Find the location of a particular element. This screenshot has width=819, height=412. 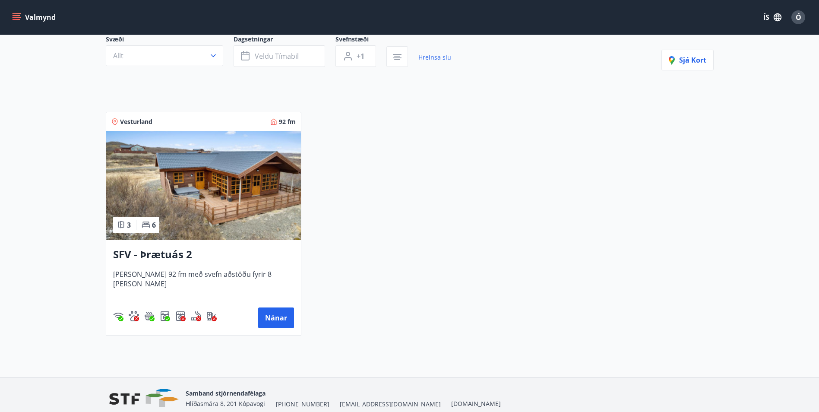

span: Svefnstæði is located at coordinates (361, 40).